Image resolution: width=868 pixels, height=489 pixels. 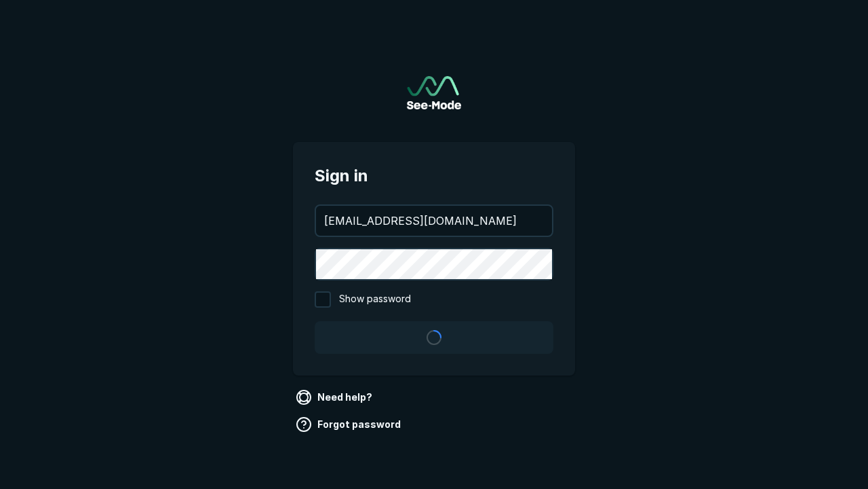 I want to click on a: Need help?, so click(x=335, y=397).